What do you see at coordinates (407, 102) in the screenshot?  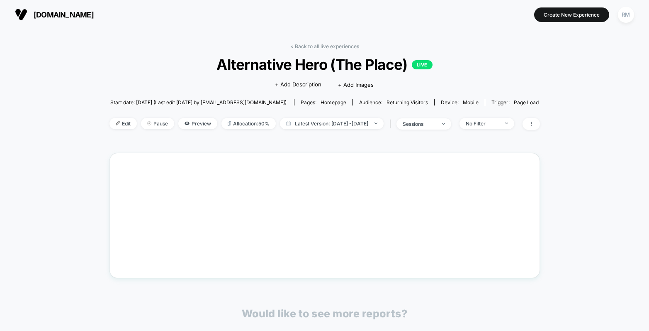 I see `span: Returning Visitors` at bounding box center [407, 102].